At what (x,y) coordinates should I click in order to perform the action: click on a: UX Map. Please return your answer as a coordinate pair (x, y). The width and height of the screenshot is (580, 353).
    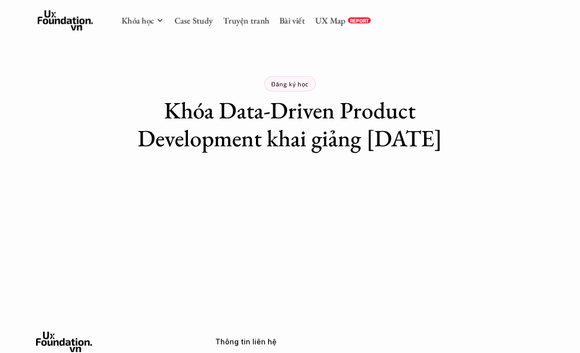
    Looking at the image, I should click on (330, 20).